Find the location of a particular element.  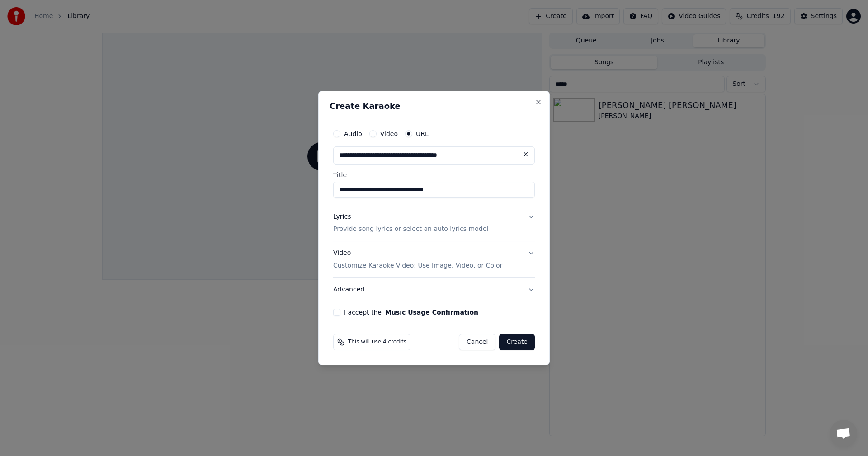

div: Video is located at coordinates (417, 260).